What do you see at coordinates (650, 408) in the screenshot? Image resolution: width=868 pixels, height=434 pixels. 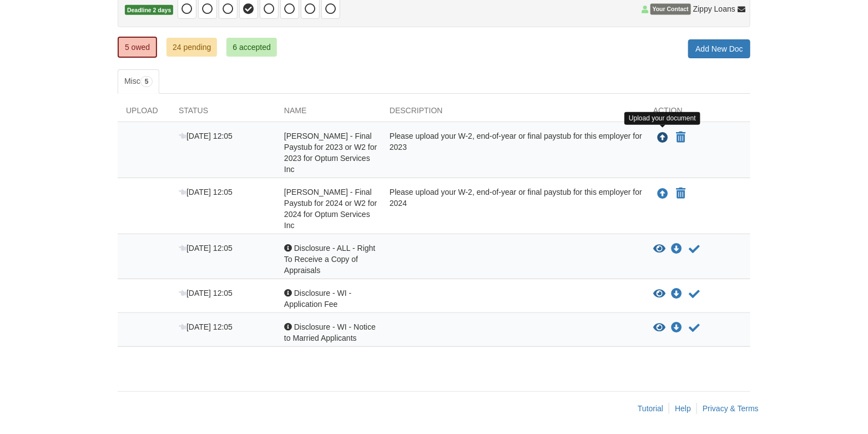 I see `a: Tutorial` at bounding box center [650, 408].